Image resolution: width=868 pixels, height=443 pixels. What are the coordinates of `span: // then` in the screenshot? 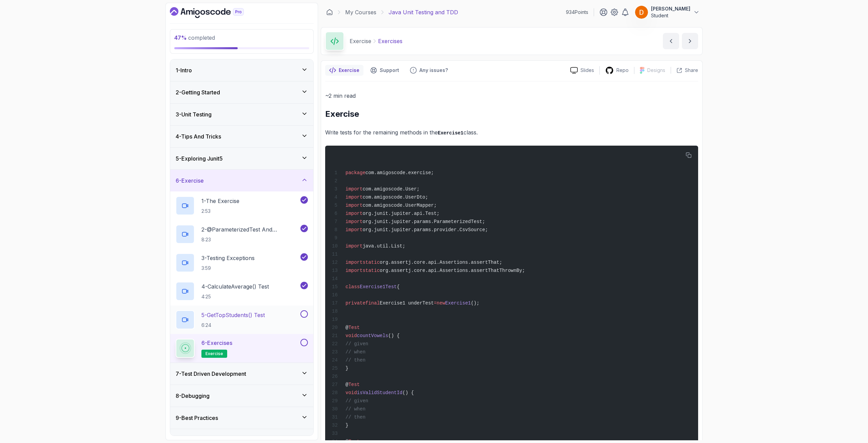 It's located at (356, 417).